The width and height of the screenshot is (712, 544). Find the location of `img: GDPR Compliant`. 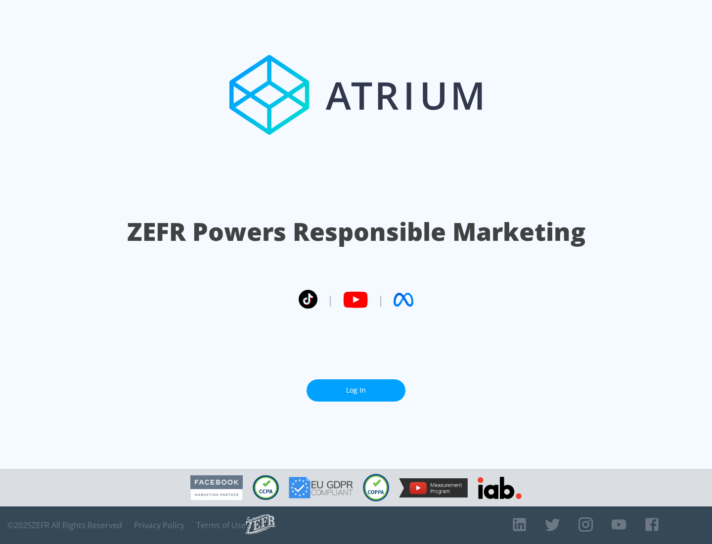

img: GDPR Compliant is located at coordinates (321, 487).